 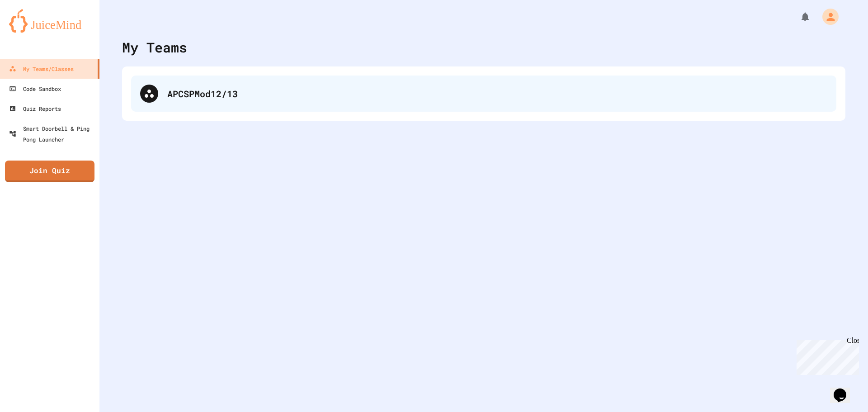 I want to click on div: Quiz Reports, so click(x=35, y=108).